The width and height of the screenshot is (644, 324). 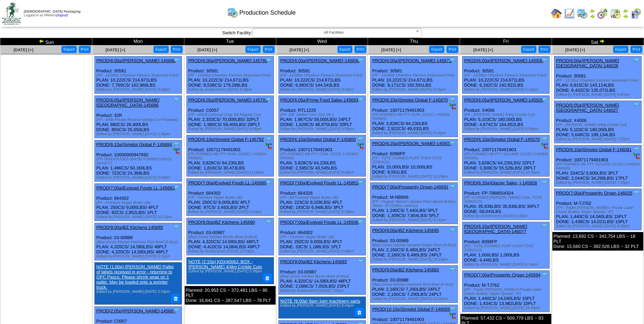 I want to click on td: Tue, so click(x=230, y=42).